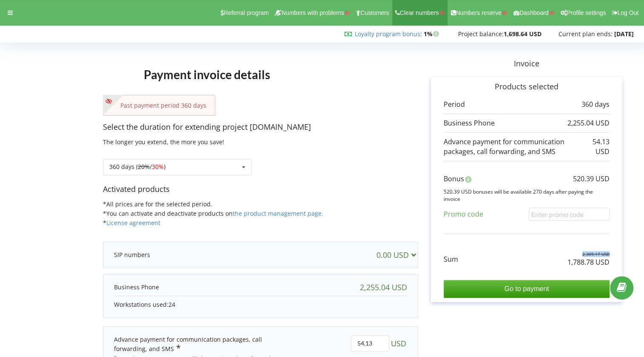  I want to click on p: Sum, so click(451, 259).